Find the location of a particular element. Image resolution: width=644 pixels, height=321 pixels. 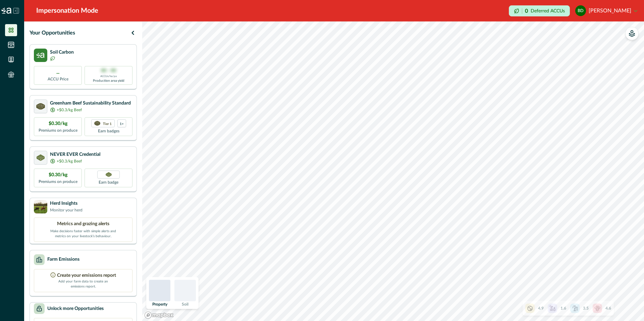

p: Earn badge is located at coordinates (108, 182).